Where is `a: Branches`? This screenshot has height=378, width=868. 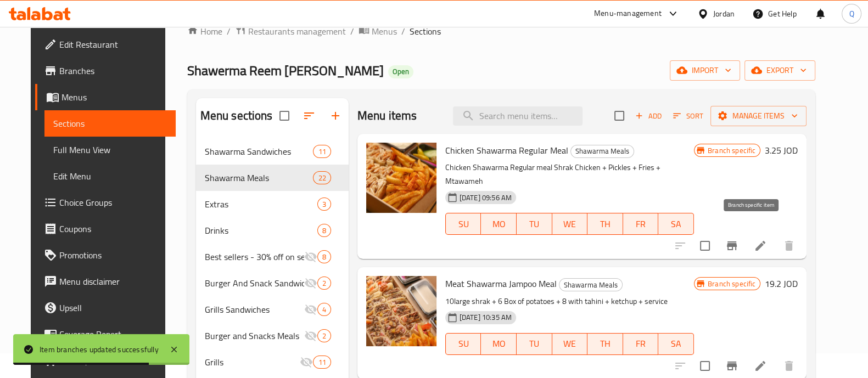
a: Branches is located at coordinates (105, 71).